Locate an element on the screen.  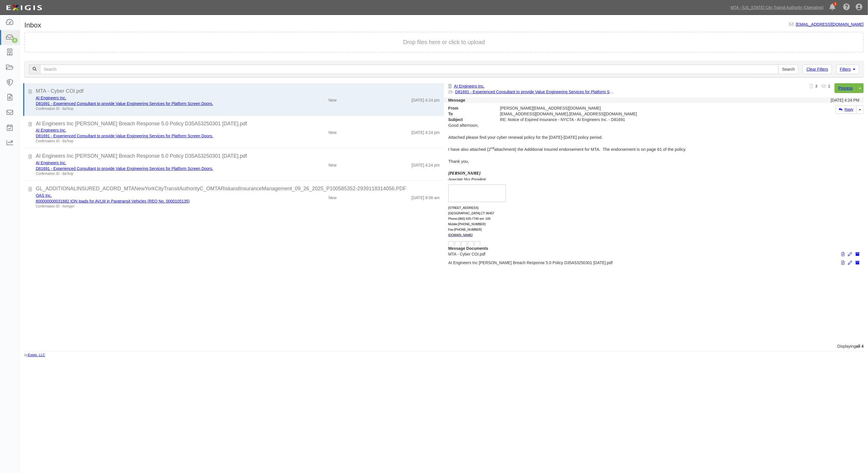
div: RE: Notice of Expired Insurance - NYCTA - AI Engineers Inc. - D81691 is located at coordinates (625, 120).